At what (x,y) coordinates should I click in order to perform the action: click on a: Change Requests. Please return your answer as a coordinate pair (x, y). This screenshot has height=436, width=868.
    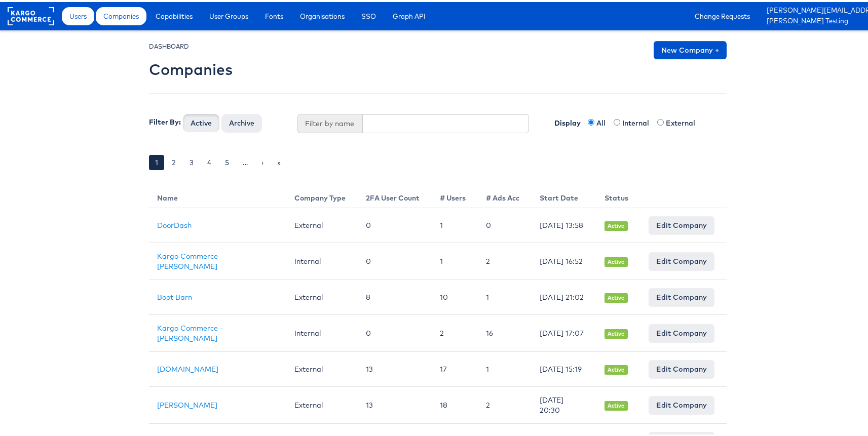
    Looking at the image, I should click on (721, 15).